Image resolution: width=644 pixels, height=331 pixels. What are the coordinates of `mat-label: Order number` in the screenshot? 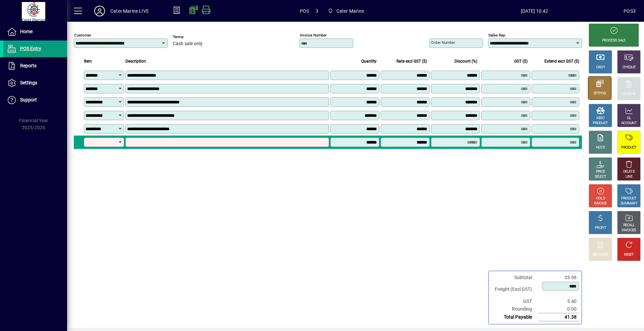 It's located at (443, 43).